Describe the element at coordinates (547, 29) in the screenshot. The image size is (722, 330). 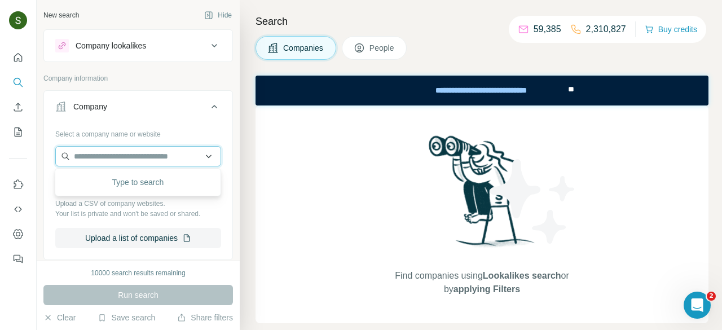
I see `p: 59,385` at that location.